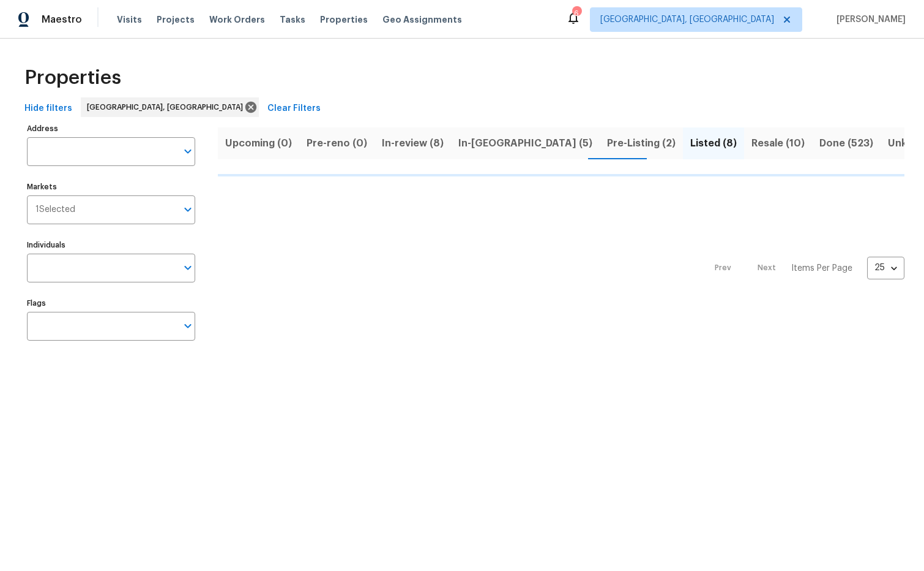 The width and height of the screenshot is (924, 571). I want to click on span: Geo Assignments, so click(423, 20).